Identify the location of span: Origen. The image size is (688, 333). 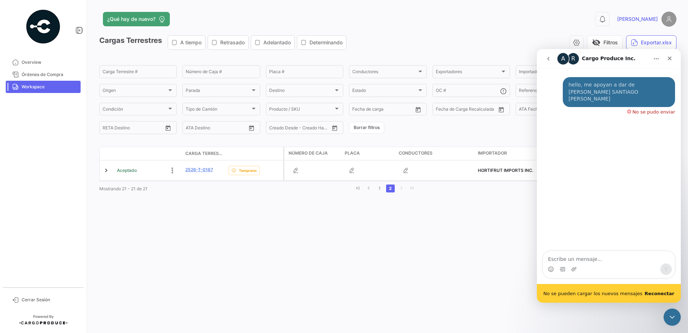
(135, 91).